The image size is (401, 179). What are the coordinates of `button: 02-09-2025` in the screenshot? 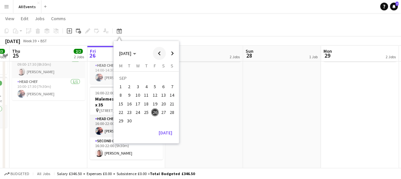 It's located at (129, 87).